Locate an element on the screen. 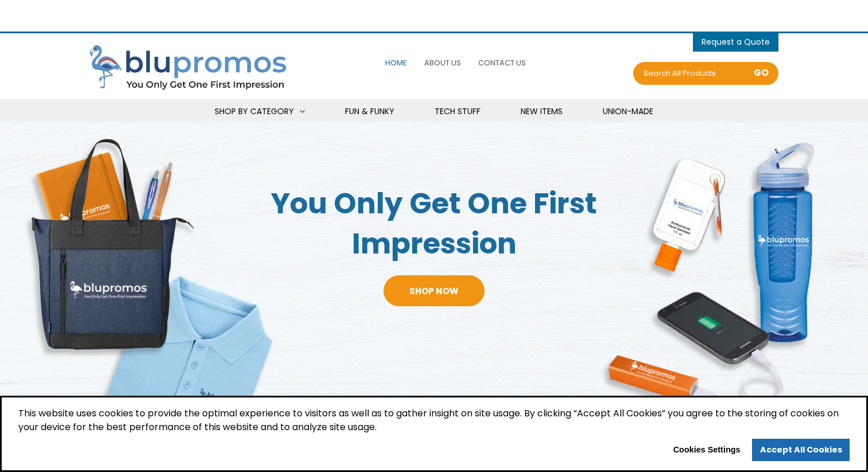  a: Home is located at coordinates (396, 62).